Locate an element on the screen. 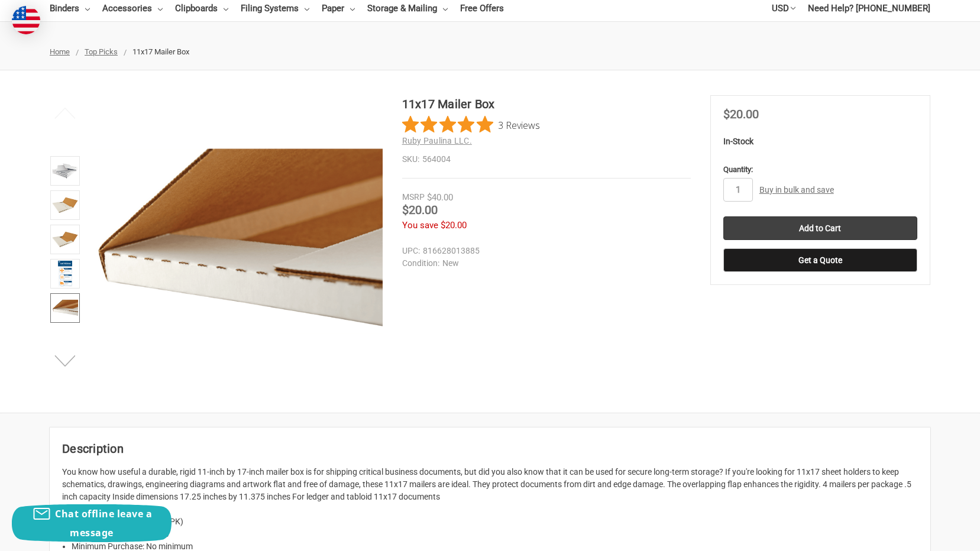  span: 11x17 Mailer Box is located at coordinates (161, 52).